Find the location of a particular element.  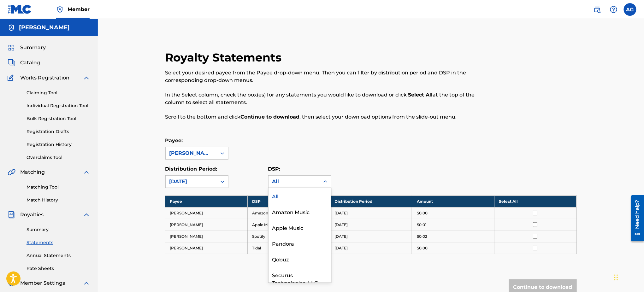

strong: Continue to download is located at coordinates (270, 117).